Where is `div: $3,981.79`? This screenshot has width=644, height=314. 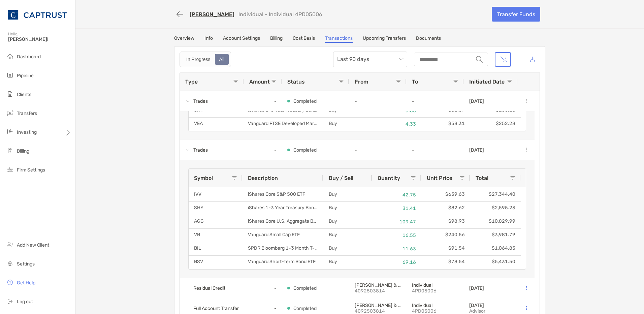 div: $3,981.79 is located at coordinates (496, 235).